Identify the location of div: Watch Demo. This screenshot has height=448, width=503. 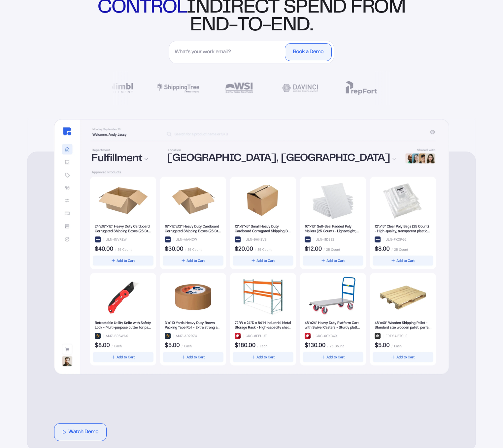
(83, 432).